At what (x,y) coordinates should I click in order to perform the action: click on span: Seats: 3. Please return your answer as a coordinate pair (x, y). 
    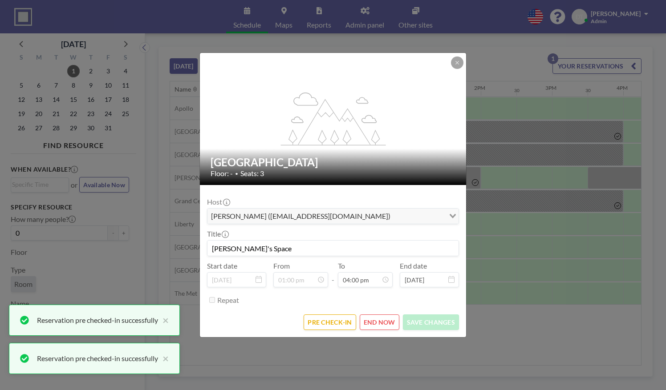
    Looking at the image, I should click on (252, 174).